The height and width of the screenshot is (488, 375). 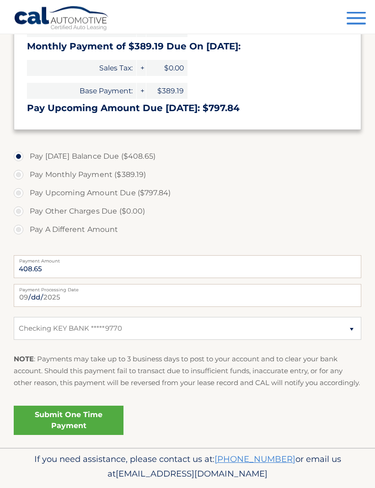 What do you see at coordinates (187, 296) in the screenshot?
I see `input: Payment Date` at bounding box center [187, 296].